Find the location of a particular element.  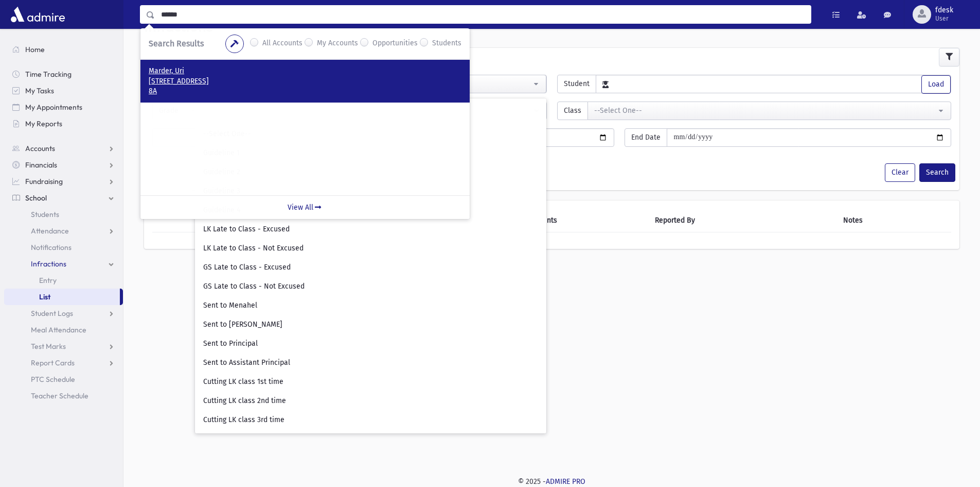

a: Test Marks is located at coordinates (64, 346).